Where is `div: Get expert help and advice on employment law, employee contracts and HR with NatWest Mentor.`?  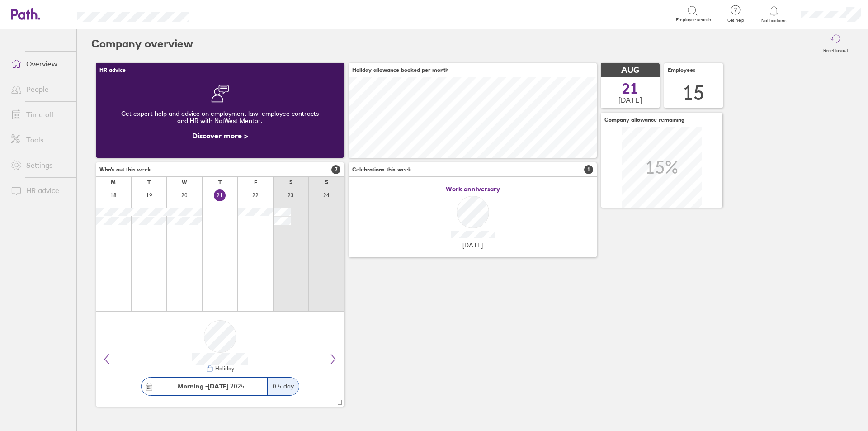 div: Get expert help and advice on employment law, employee contracts and HR with NatWest Mentor. is located at coordinates (219, 117).